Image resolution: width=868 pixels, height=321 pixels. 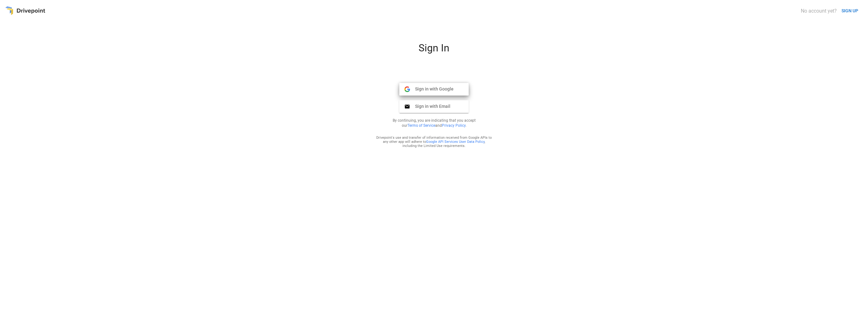 I want to click on span: Sign in with Google, so click(x=432, y=89).